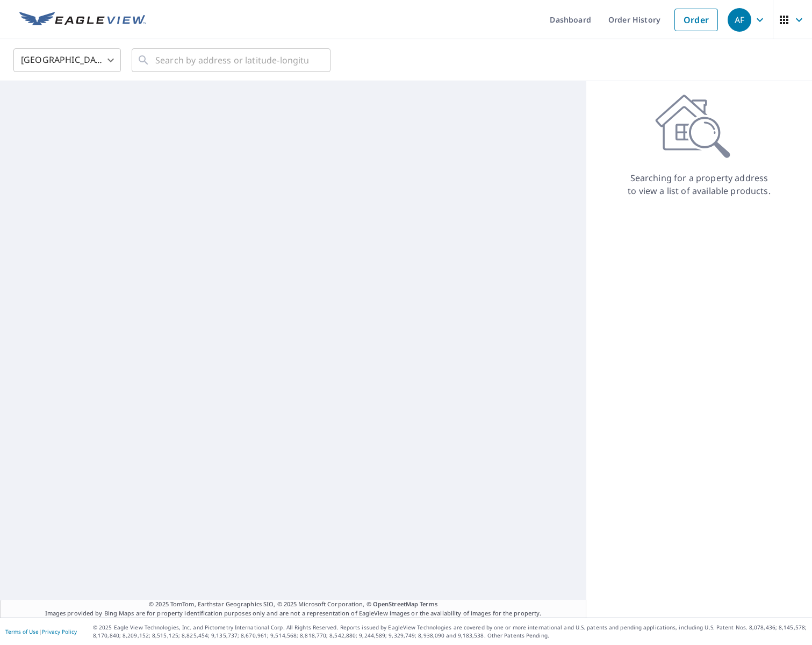 The image size is (812, 645). I want to click on a: Terms, so click(428, 604).